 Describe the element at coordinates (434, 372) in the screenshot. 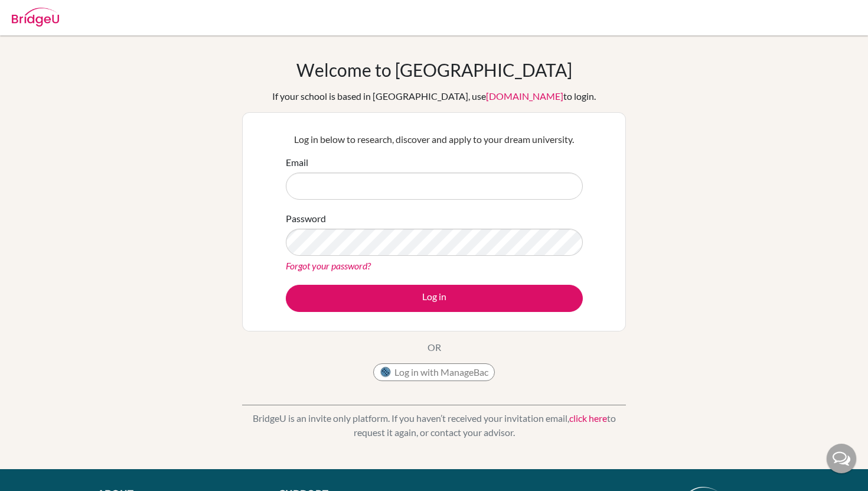

I see `button: Log in with ManageBac` at that location.